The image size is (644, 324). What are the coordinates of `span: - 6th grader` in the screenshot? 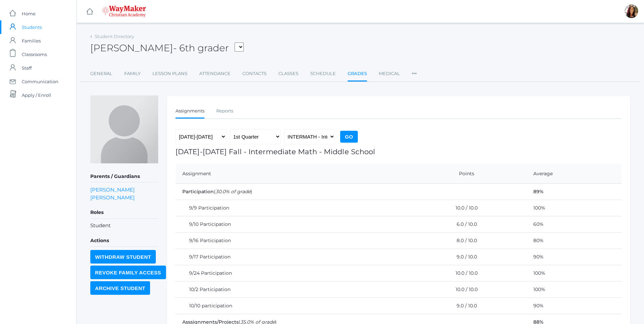 It's located at (201, 48).